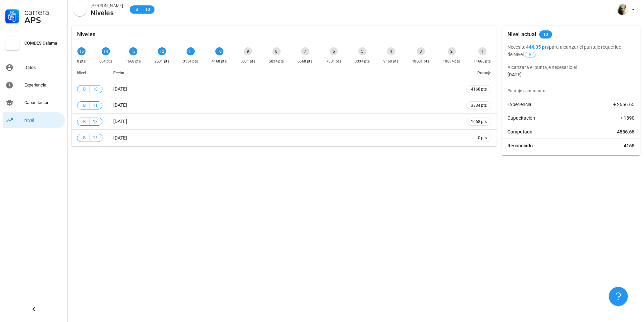 The width and height of the screenshot is (644, 322). What do you see at coordinates (521, 118) in the screenshot?
I see `span: Capacitación` at bounding box center [521, 118].